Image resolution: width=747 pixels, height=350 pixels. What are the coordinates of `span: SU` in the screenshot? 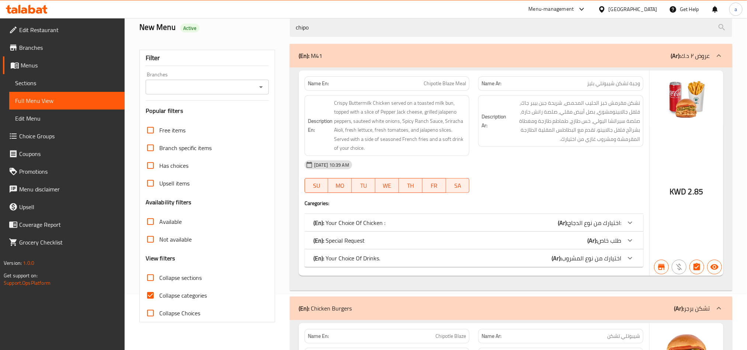 It's located at (317, 185).